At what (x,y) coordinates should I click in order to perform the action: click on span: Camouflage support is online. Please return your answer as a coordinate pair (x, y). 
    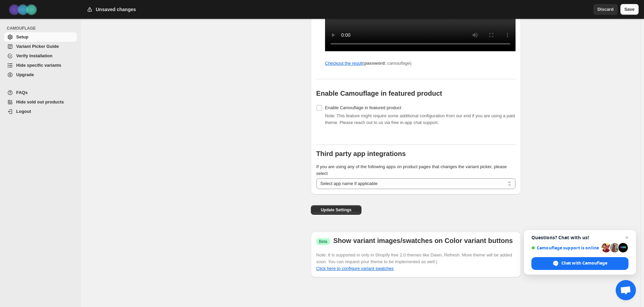
    Looking at the image, I should click on (565, 248).